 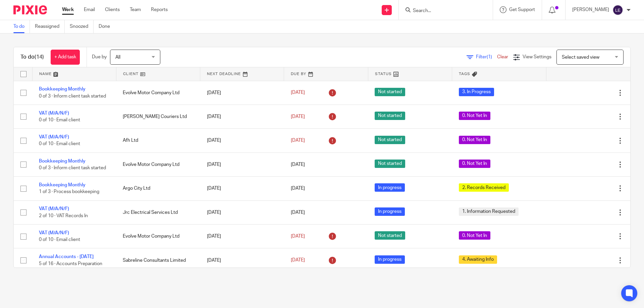 I want to click on span: 5 of 16 · Accounts Preparation, so click(x=70, y=264).